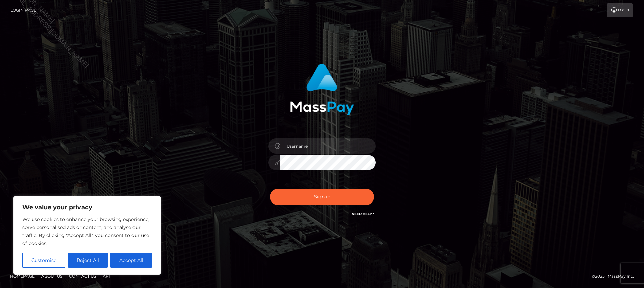 This screenshot has height=288, width=644. What do you see at coordinates (87, 231) in the screenshot?
I see `p: We use cookies to enhance your browsing experience, serve personalised ads or content, and analys...` at bounding box center [87, 231].